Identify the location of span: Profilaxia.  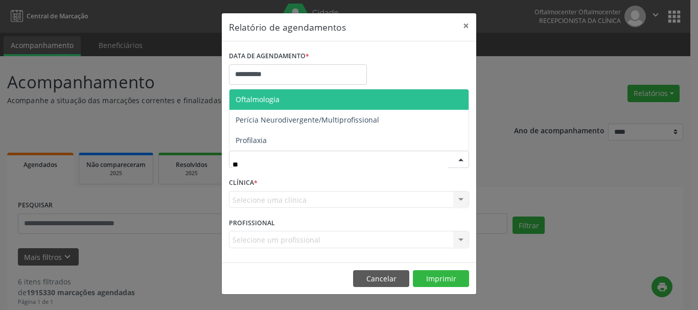
(251, 140).